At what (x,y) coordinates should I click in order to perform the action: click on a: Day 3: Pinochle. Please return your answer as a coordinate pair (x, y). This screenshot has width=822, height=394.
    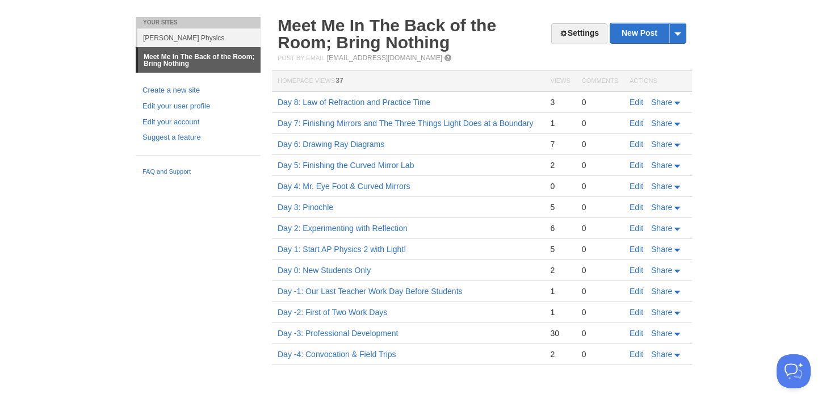
    Looking at the image, I should click on (305, 207).